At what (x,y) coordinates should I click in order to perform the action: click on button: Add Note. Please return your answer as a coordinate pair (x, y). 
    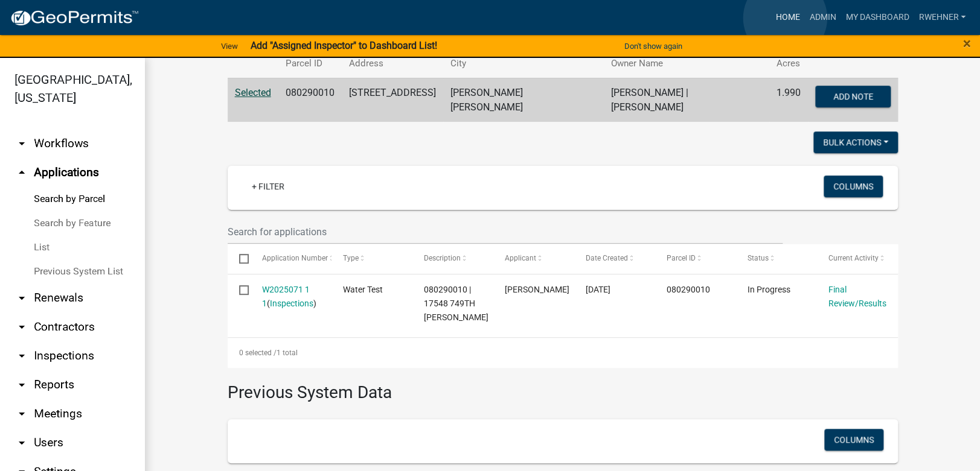
    Looking at the image, I should click on (853, 96).